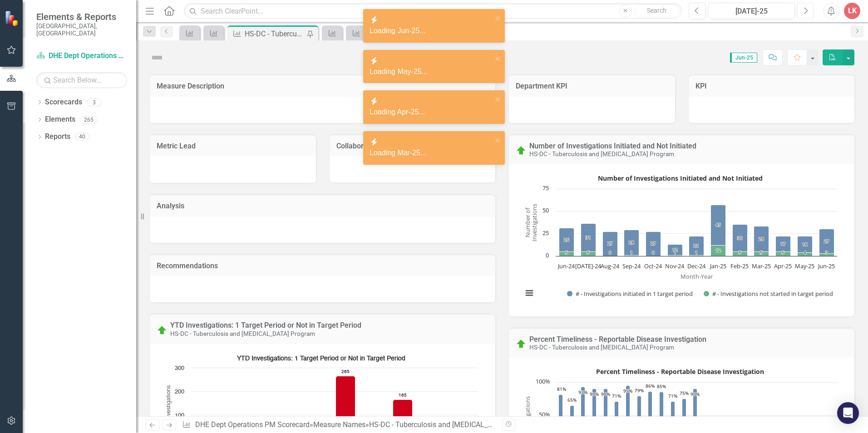 The height and width of the screenshot is (433, 868). What do you see at coordinates (13, 18) in the screenshot?
I see `img: ClearPoint Strategy` at bounding box center [13, 18].